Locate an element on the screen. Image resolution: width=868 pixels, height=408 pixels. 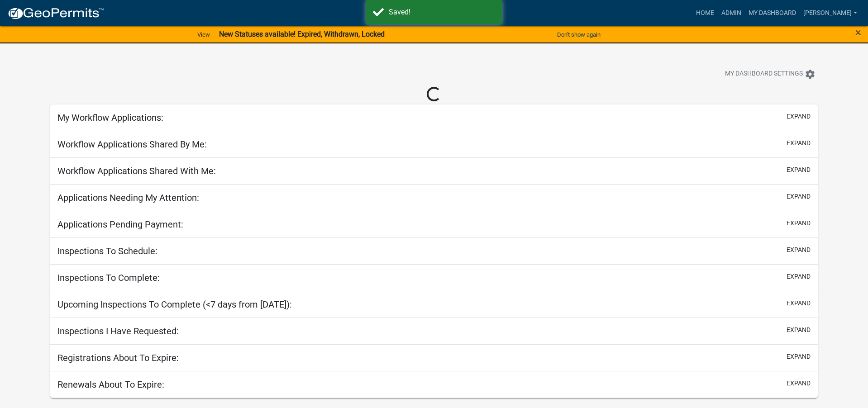
i: settings is located at coordinates (810, 74).